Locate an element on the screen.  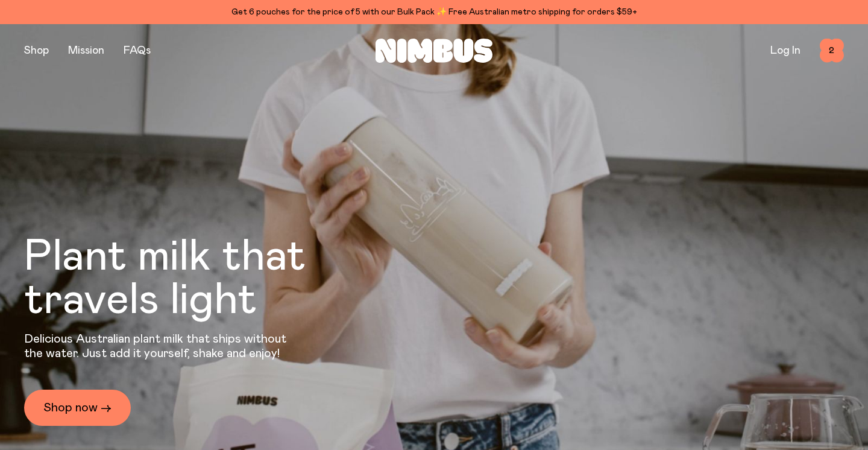
p: Delicious Australian plant milk that ships without the water. Just add it yourself, shake and enjoy! is located at coordinates (159, 346).